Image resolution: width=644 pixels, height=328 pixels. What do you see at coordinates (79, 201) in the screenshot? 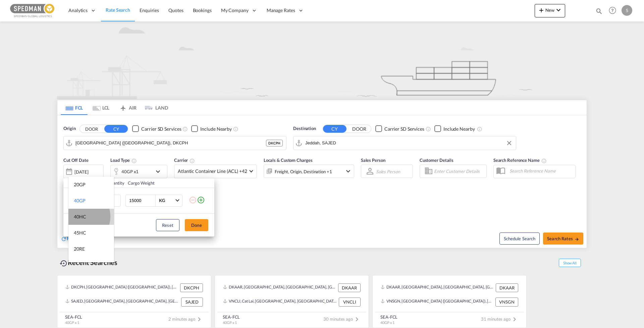
I see `div: 40GP` at bounding box center [79, 201].